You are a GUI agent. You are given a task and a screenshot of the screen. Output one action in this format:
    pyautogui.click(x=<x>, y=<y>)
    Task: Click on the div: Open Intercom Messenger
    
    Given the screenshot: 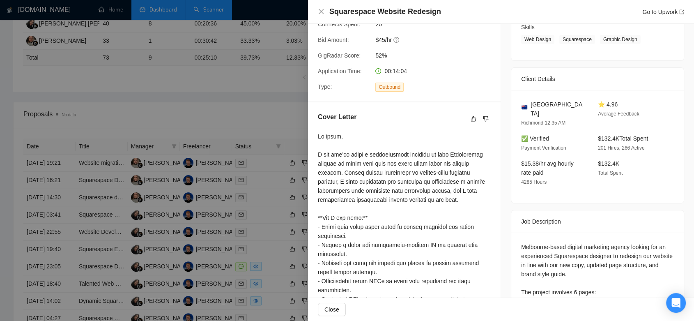 What is the action you would take?
    pyautogui.click(x=676, y=303)
    